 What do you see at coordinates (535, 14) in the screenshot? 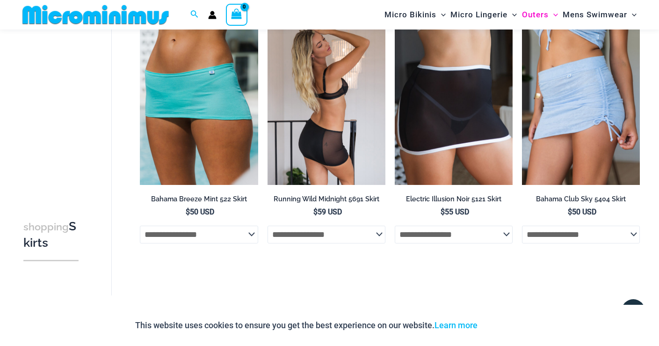
I see `span: Outers` at bounding box center [535, 14].